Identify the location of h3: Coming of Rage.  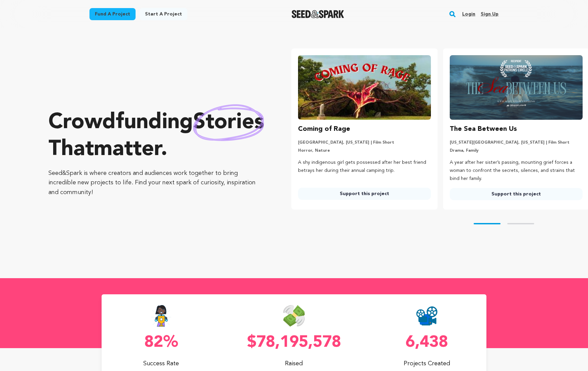
(324, 129).